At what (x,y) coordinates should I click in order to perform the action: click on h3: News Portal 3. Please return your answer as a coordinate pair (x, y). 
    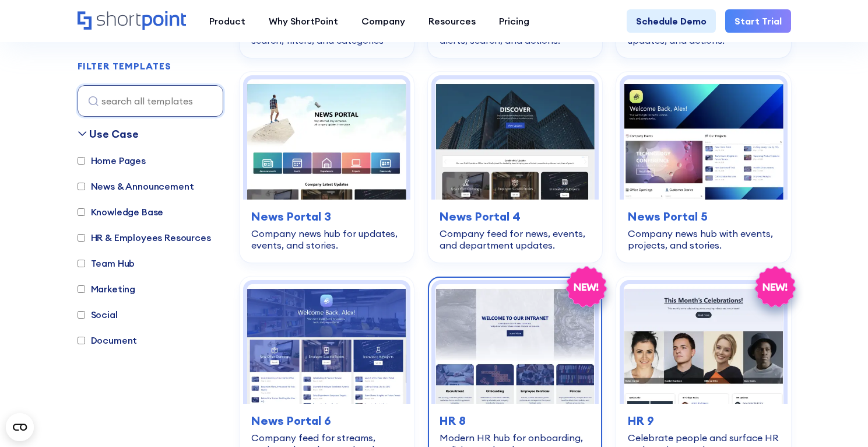
    Looking at the image, I should click on (327, 216).